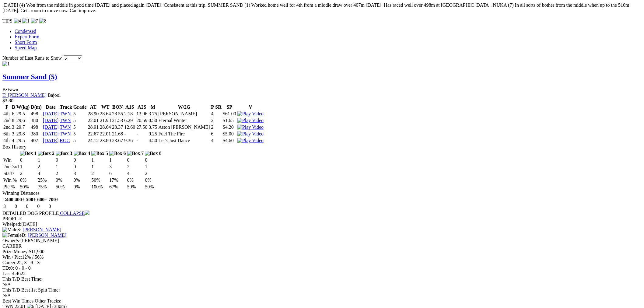 The image size is (644, 308). What do you see at coordinates (9, 200) in the screenshot?
I see `th: <400` at bounding box center [9, 200].